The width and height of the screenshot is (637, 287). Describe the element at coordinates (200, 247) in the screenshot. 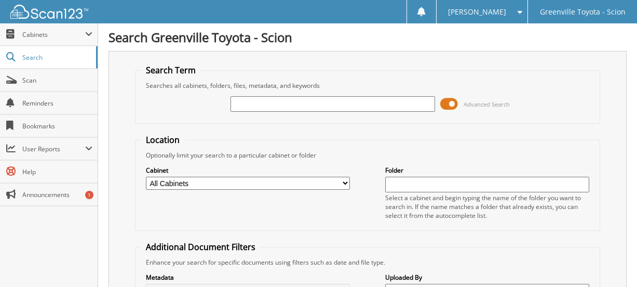

I see `legend: Additional Document Filters` at that location.